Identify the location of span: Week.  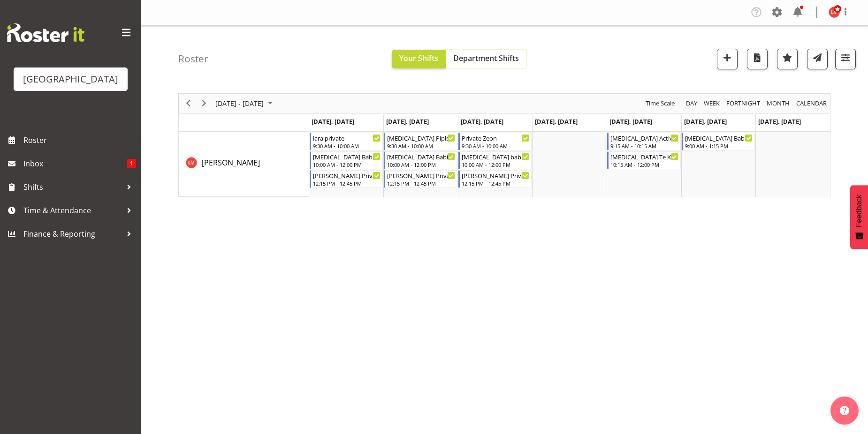
(712, 103).